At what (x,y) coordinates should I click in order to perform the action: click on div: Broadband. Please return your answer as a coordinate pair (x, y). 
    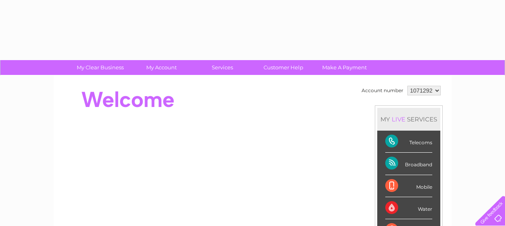
    Looking at the image, I should click on (408, 164).